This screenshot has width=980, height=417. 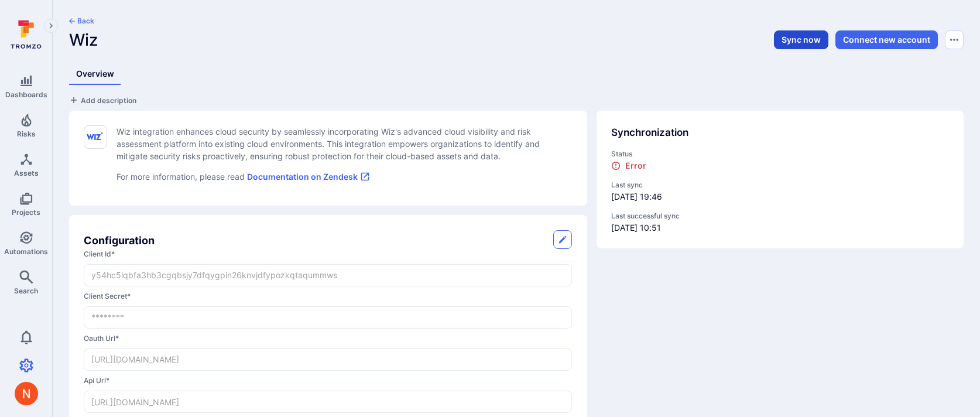 What do you see at coordinates (954, 40) in the screenshot?
I see `button: Options menu` at bounding box center [954, 40].